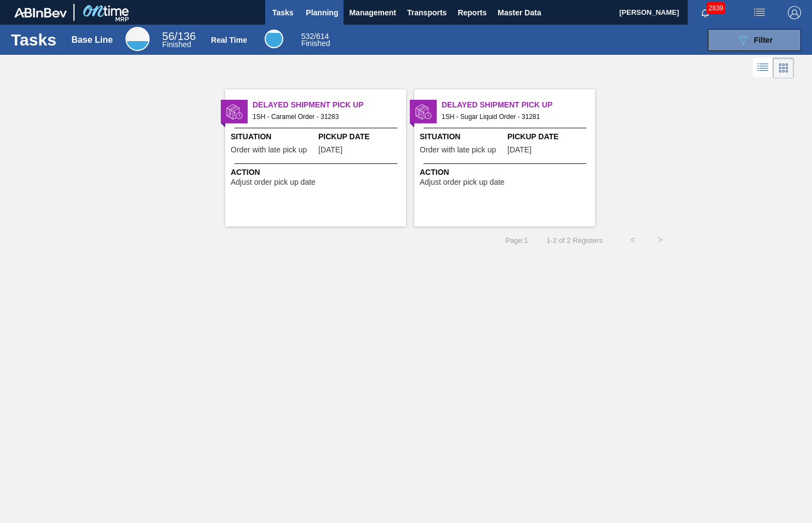  I want to click on span: Reports, so click(471, 13).